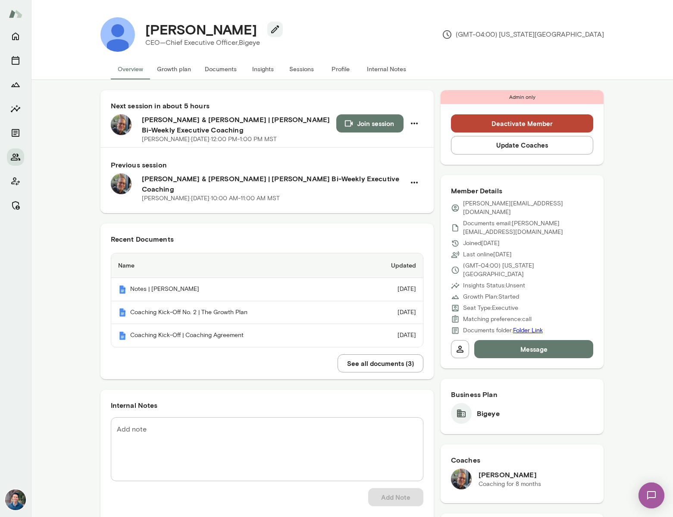 Image resolution: width=673 pixels, height=517 pixels. What do you see at coordinates (390, 265) in the screenshot?
I see `th: Updated` at bounding box center [390, 265].